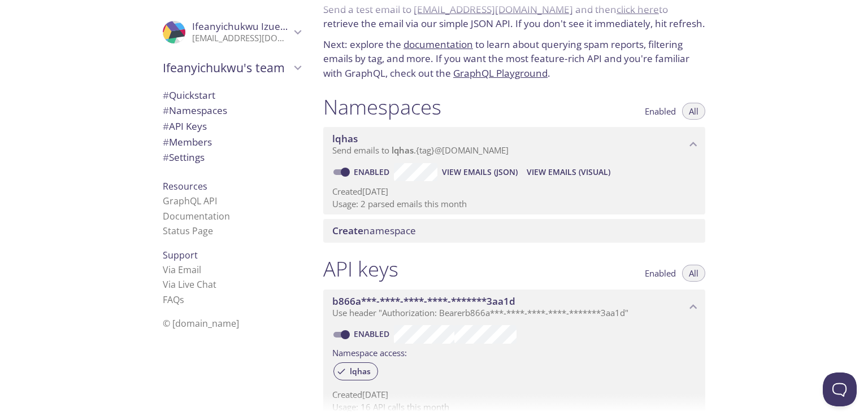 This screenshot has width=868, height=412. Describe the element at coordinates (374, 230) in the screenshot. I see `span: namespace` at that location.